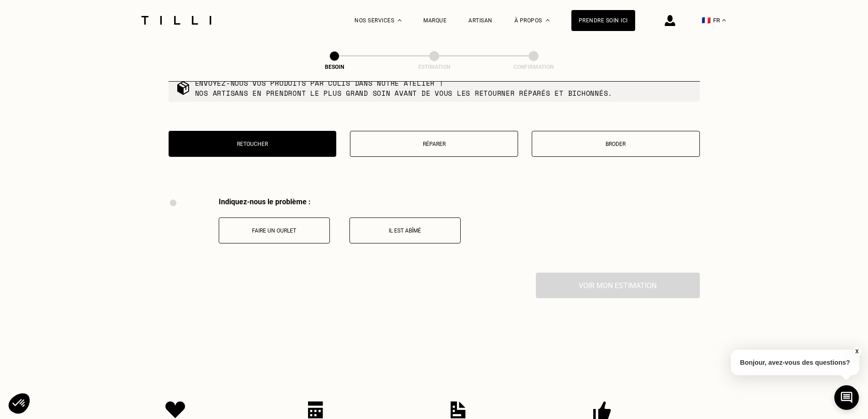 The image size is (868, 419). Describe the element at coordinates (856, 351) in the screenshot. I see `button: X` at that location.